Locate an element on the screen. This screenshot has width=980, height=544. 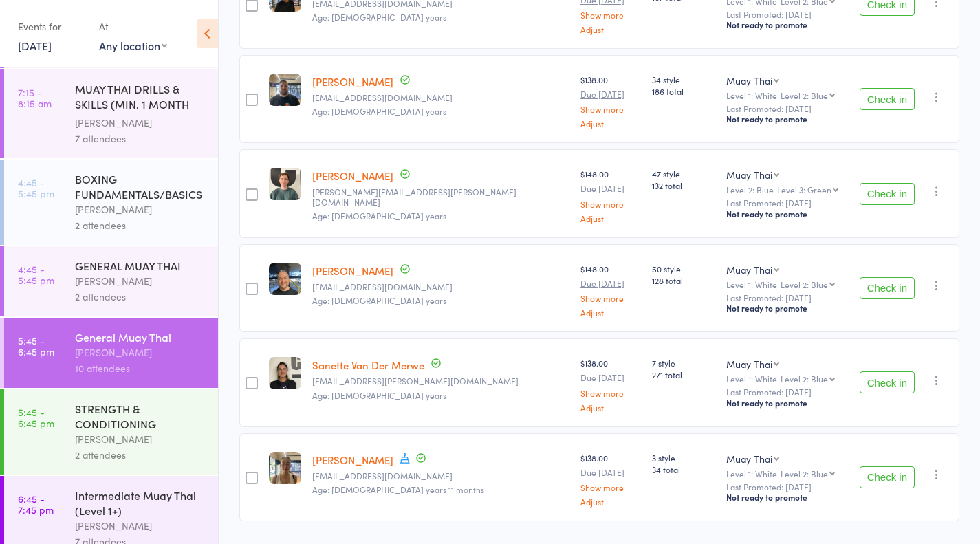
span: 47 style is located at coordinates (684, 174).